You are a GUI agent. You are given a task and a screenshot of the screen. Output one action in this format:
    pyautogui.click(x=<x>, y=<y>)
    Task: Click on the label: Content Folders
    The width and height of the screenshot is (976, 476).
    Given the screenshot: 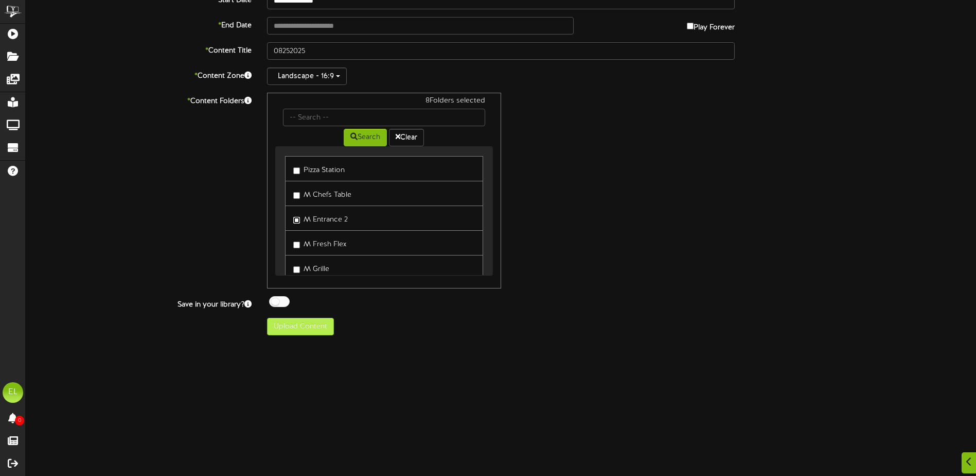 What is the action you would take?
    pyautogui.click(x=138, y=99)
    